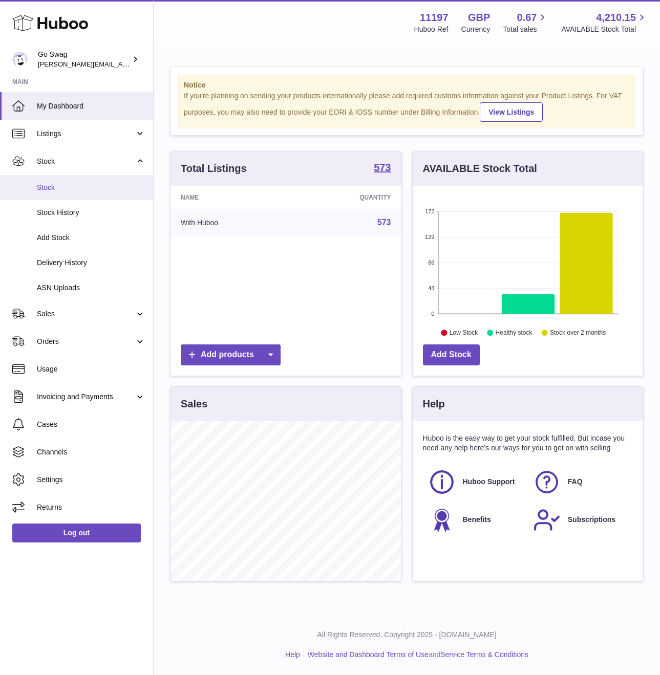  What do you see at coordinates (525, 23) in the screenshot?
I see `a: 0.67 Total sales` at bounding box center [525, 23].